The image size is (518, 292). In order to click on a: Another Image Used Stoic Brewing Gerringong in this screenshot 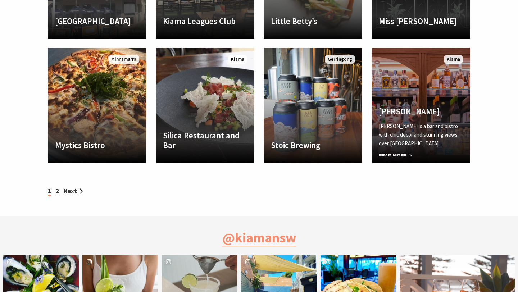, I will do `click(313, 105)`.